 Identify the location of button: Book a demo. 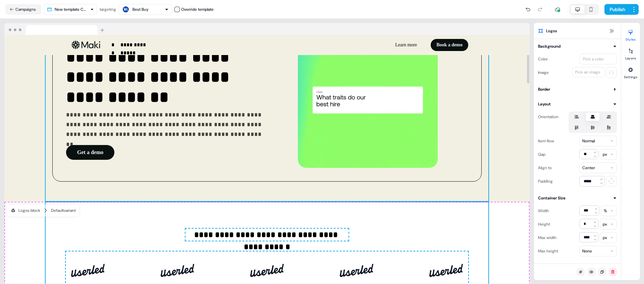
(450, 45).